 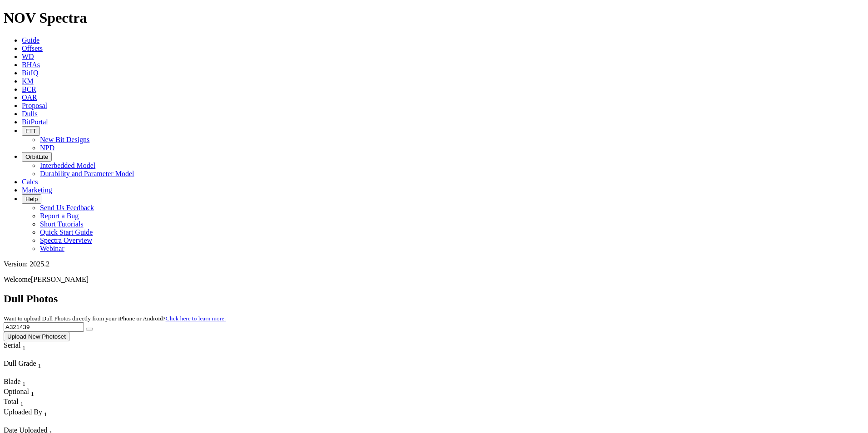 I want to click on span: Total, so click(x=11, y=401).